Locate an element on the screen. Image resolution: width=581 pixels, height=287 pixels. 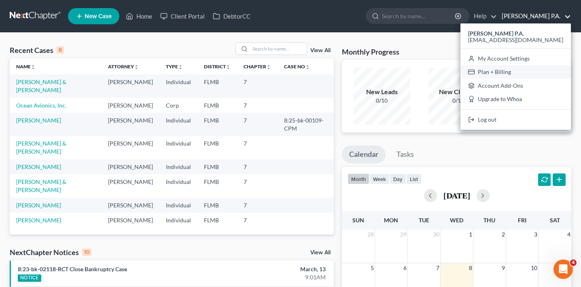
span: Fri is located at coordinates (522, 220).